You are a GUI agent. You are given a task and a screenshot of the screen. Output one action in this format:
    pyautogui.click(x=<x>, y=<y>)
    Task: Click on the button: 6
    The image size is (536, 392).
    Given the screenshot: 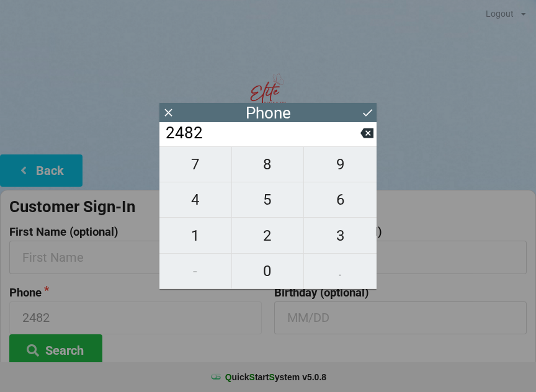 What is the action you would take?
    pyautogui.click(x=340, y=199)
    